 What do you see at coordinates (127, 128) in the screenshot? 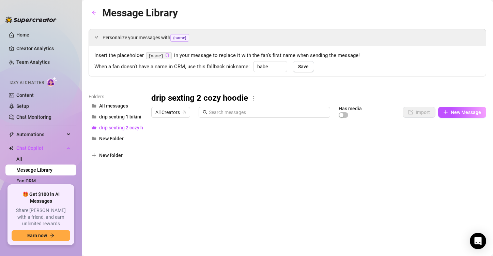
I see `span: drip sexting 2 cozy hoodie` at bounding box center [127, 128].